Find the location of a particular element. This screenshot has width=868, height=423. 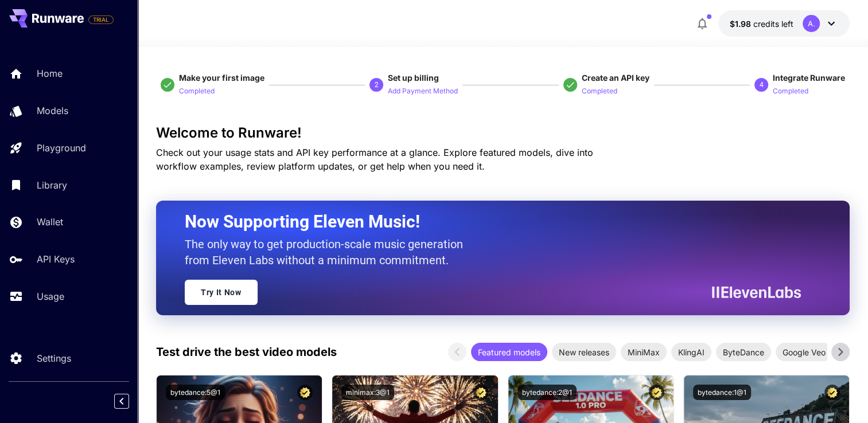

span: credits left is located at coordinates (773, 24).